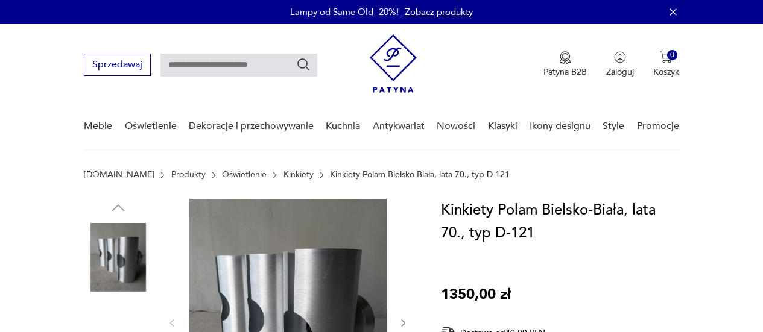 This screenshot has height=332, width=763. I want to click on img: Ikonka użytkownika, so click(620, 57).